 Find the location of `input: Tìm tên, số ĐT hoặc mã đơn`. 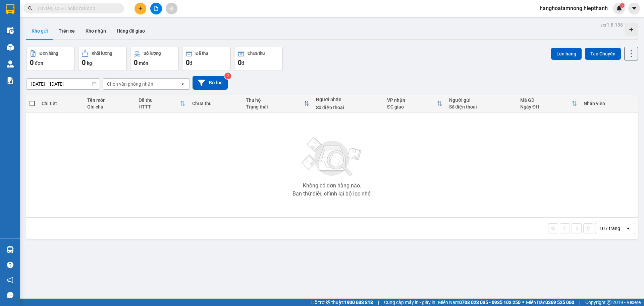

input: Tìm tên, số ĐT hoặc mã đơn is located at coordinates (76, 8).